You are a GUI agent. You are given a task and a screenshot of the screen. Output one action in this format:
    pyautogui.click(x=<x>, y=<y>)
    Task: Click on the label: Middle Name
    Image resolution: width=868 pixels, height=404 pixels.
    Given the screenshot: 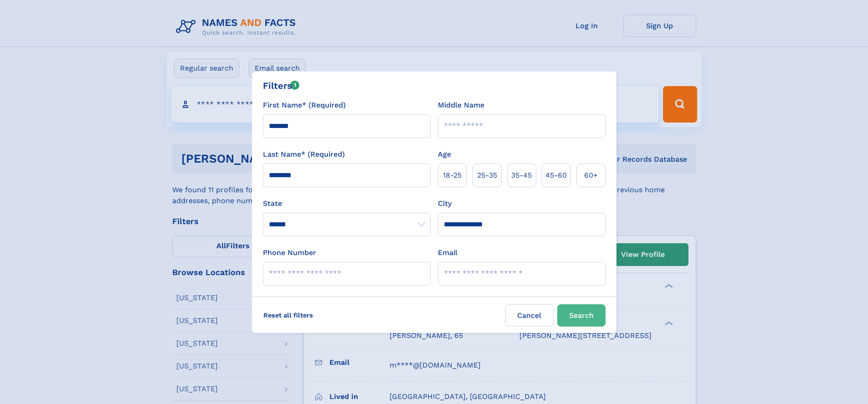 What is the action you would take?
    pyautogui.click(x=461, y=105)
    